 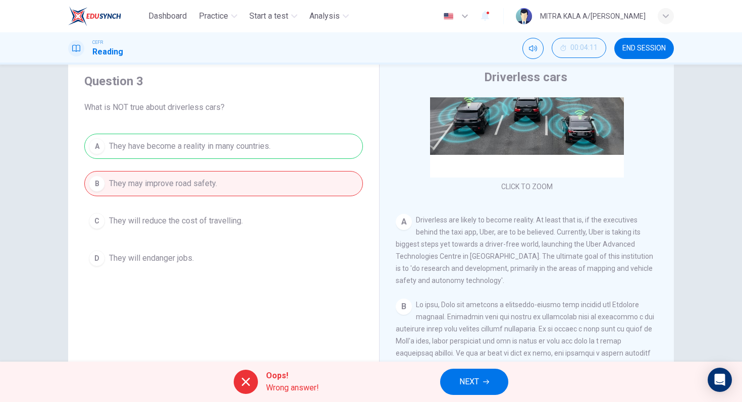 I want to click on span: Driverless are likely to become reality. At least that is, if the executives behind the taxi app,..., so click(x=524, y=250).